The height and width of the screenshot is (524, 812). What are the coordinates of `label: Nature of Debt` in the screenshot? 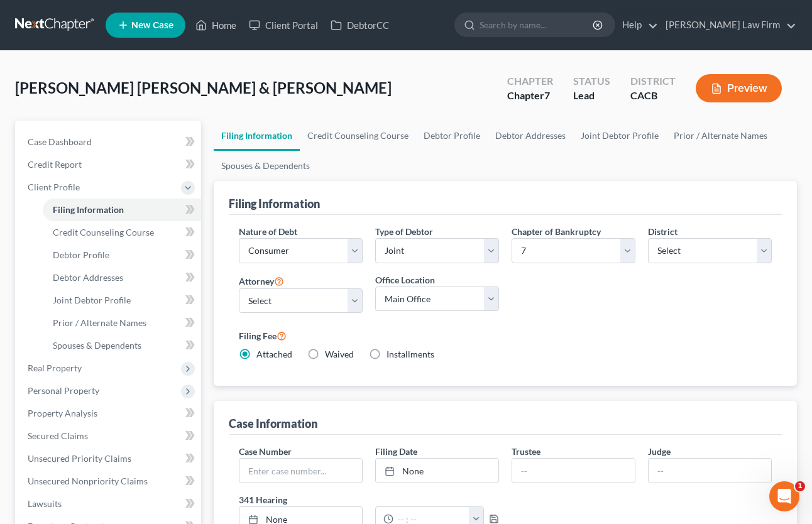 It's located at (268, 231).